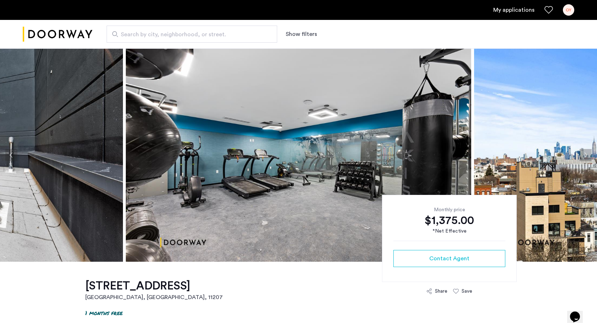  Describe the element at coordinates (586, 155) in the screenshot. I see `button: Next apartment` at that location.